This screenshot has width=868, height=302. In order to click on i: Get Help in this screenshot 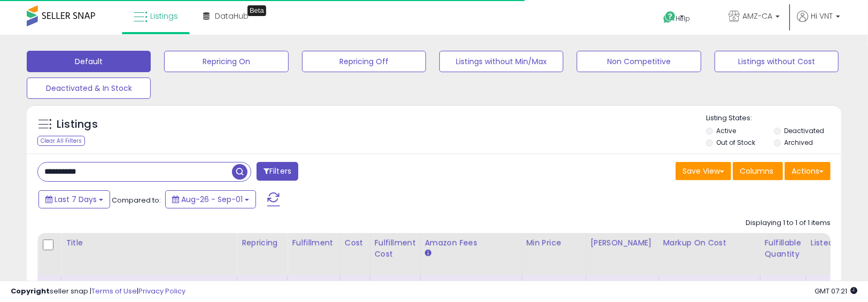, I will do `click(669, 17)`.